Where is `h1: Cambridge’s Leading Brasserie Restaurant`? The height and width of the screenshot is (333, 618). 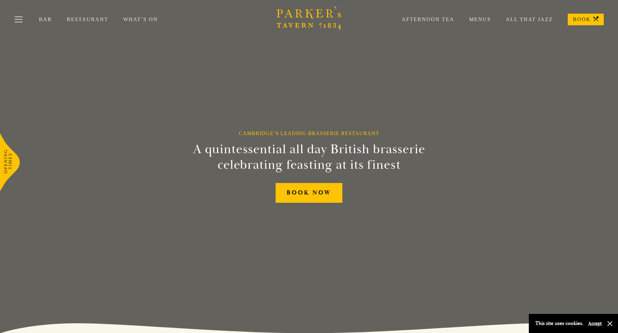
h1: Cambridge’s Leading Brasserie Restaurant is located at coordinates (309, 133).